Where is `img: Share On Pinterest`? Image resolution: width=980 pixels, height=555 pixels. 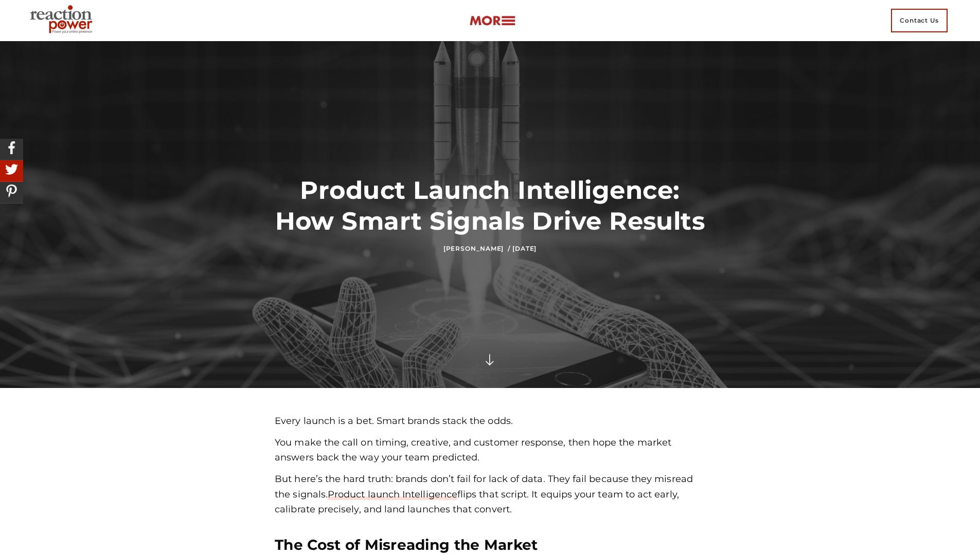
img: Share On Pinterest is located at coordinates (11, 190).